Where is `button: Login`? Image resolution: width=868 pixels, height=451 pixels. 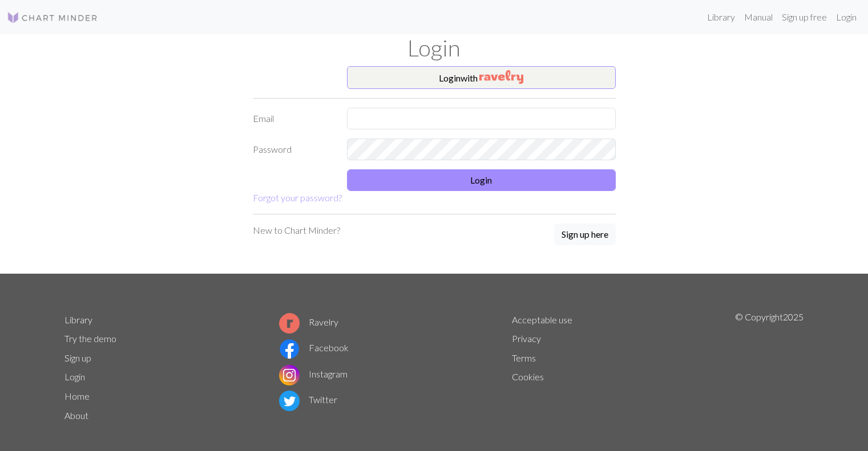
button: Login is located at coordinates (481, 180).